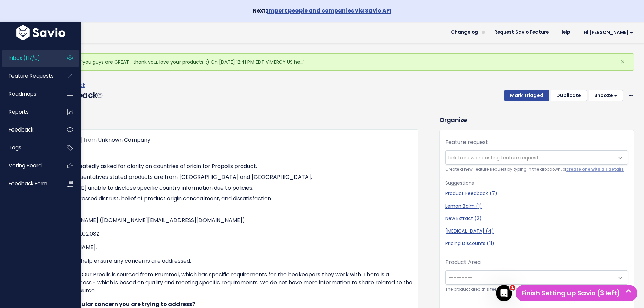 The width and height of the screenshot is (644, 308). Describe the element at coordinates (513, 288) in the screenshot. I see `span: 1` at that location.